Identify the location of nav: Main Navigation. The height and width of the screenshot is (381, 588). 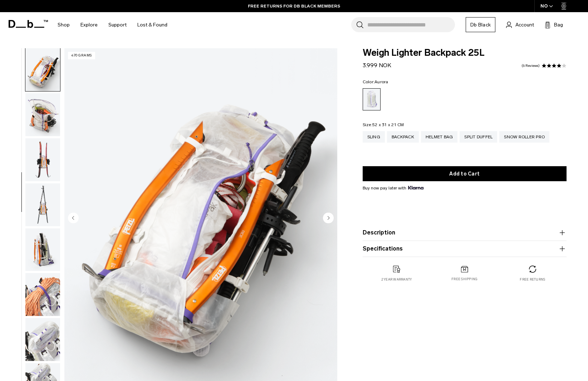
(112, 24).